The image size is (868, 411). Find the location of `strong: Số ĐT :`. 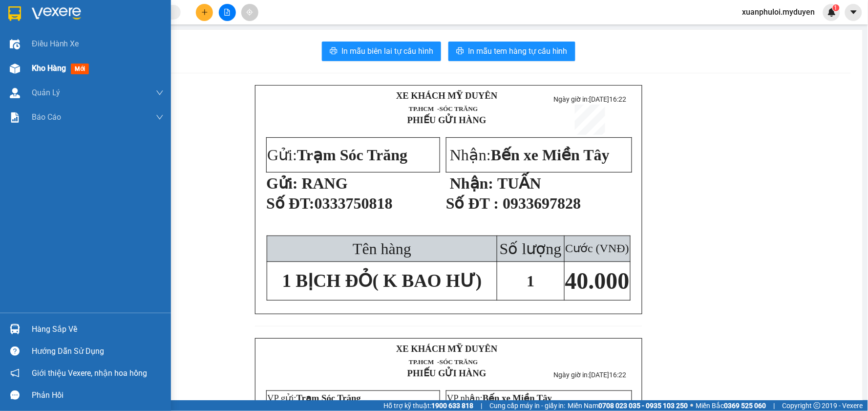

strong: Số ĐT : is located at coordinates (473, 203).